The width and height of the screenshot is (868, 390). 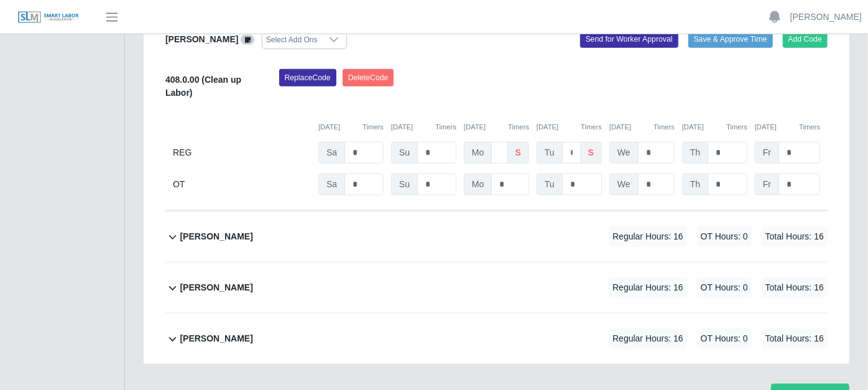 I want to click on button: ReplaceCode, so click(x=308, y=77).